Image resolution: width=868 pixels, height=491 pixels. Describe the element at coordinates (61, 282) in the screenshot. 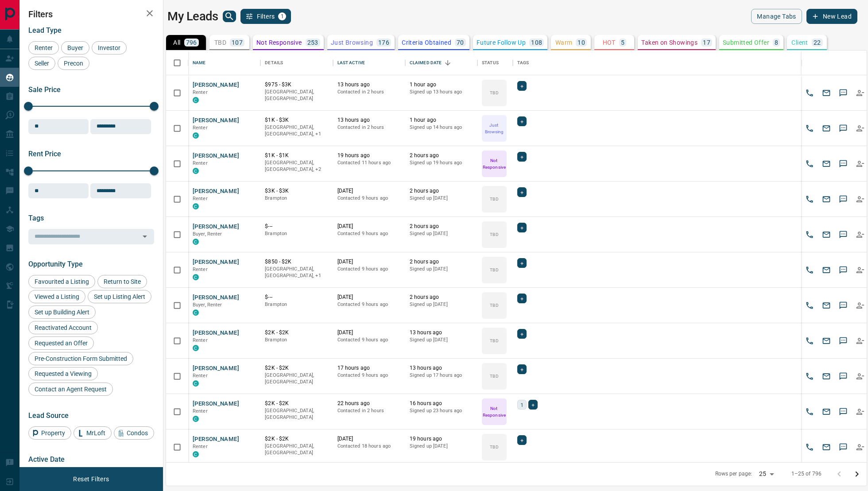

I see `span: Favourited a Listing` at that location.